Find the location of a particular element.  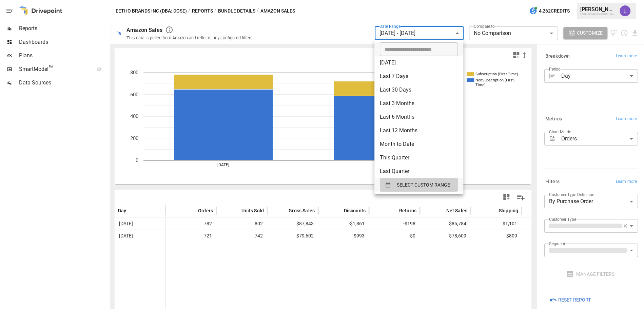

button: SELECT CUSTOM RANGE is located at coordinates (419, 185).